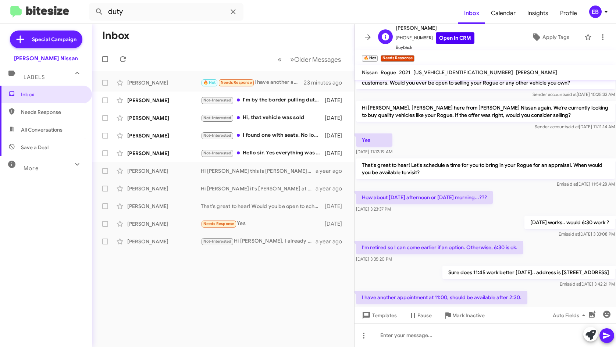 This screenshot has width=616, height=347. What do you see at coordinates (570, 315) in the screenshot?
I see `span: Auto Fields` at bounding box center [570, 315].